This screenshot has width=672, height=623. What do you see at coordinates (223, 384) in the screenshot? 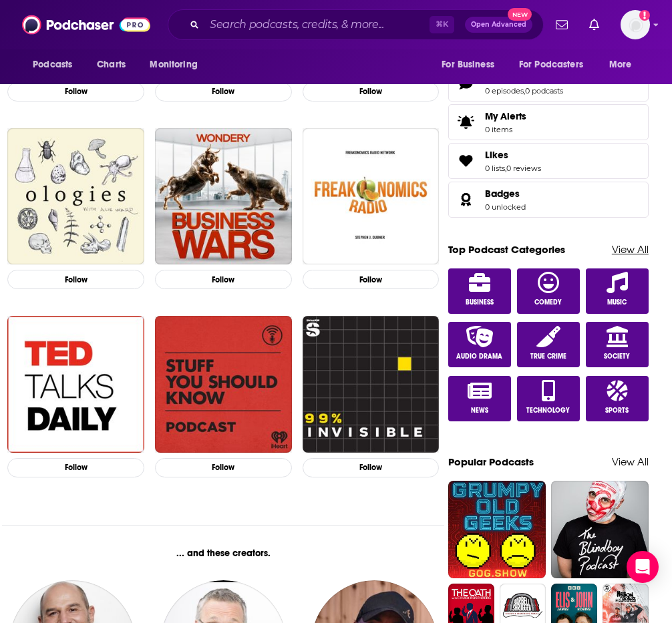
I see `a: Stuff You Should Know` at bounding box center [223, 384].